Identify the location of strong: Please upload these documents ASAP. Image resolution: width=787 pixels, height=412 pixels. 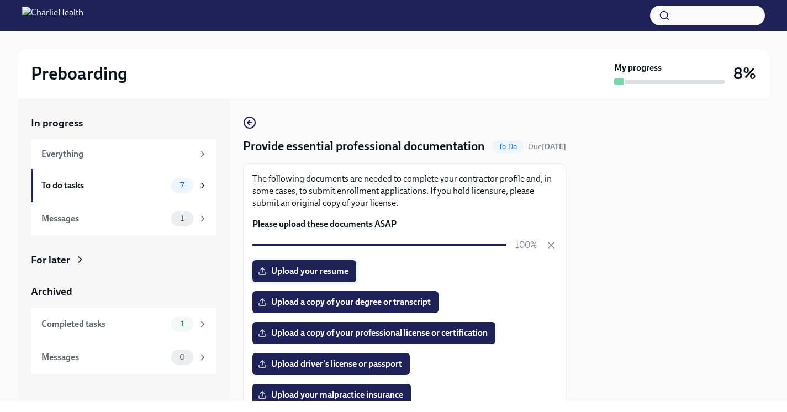
(324, 224).